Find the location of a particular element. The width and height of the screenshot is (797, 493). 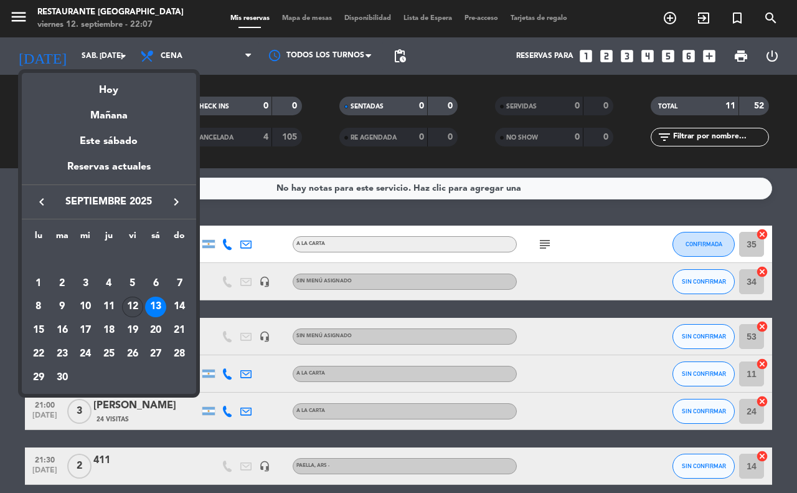

td: 29 de septiembre de 2025 is located at coordinates (39, 377).